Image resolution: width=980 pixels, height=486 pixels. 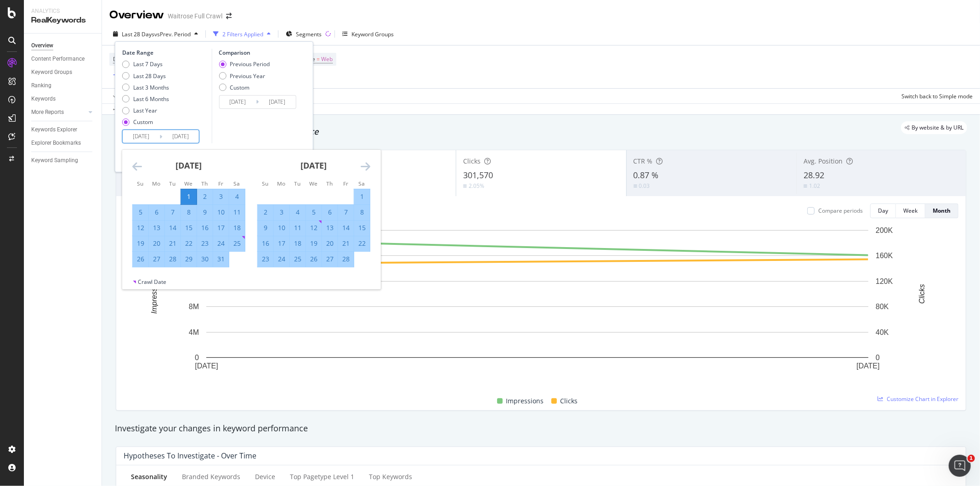 What do you see at coordinates (205, 243) in the screenshot?
I see `div: 23` at bounding box center [205, 243].